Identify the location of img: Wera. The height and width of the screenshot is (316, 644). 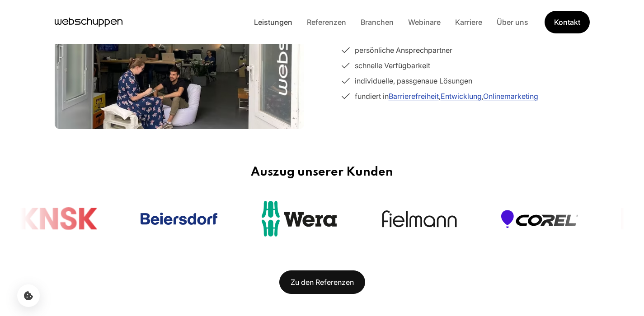
(299, 219).